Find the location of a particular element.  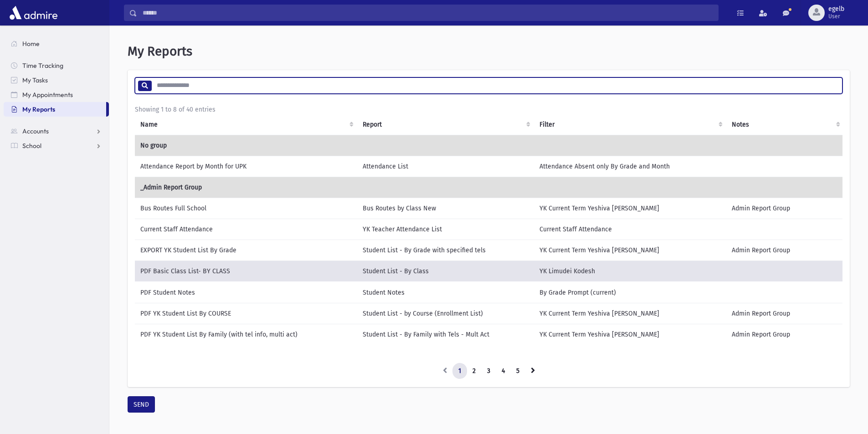

span: My Appointments is located at coordinates (47, 95).